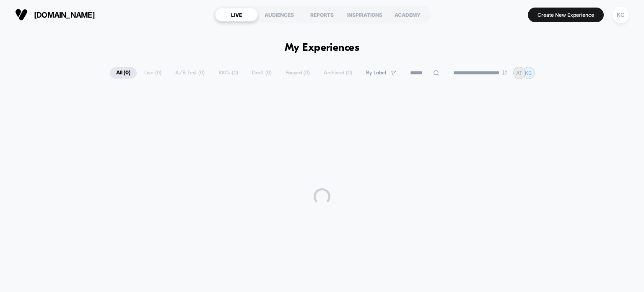 The image size is (644, 292). I want to click on div: REPORTS, so click(322, 15).